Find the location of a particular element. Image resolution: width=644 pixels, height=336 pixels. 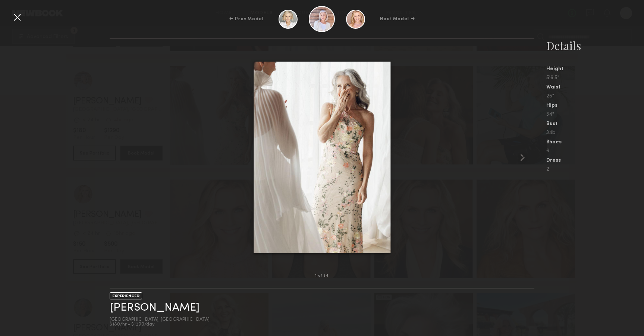

div: Next Model → is located at coordinates (397, 19).